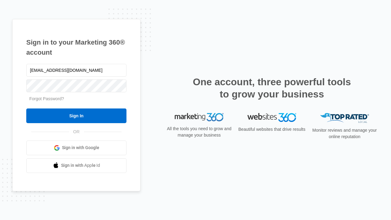 Image resolution: width=391 pixels, height=220 pixels. What do you see at coordinates (76, 148) in the screenshot?
I see `a: Sign in with Google` at bounding box center [76, 148].